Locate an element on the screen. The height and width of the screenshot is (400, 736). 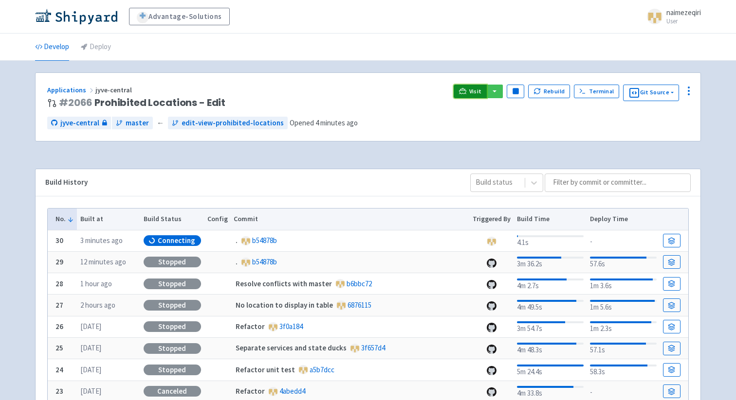
div: 3m 54.7s is located at coordinates (550, 327).